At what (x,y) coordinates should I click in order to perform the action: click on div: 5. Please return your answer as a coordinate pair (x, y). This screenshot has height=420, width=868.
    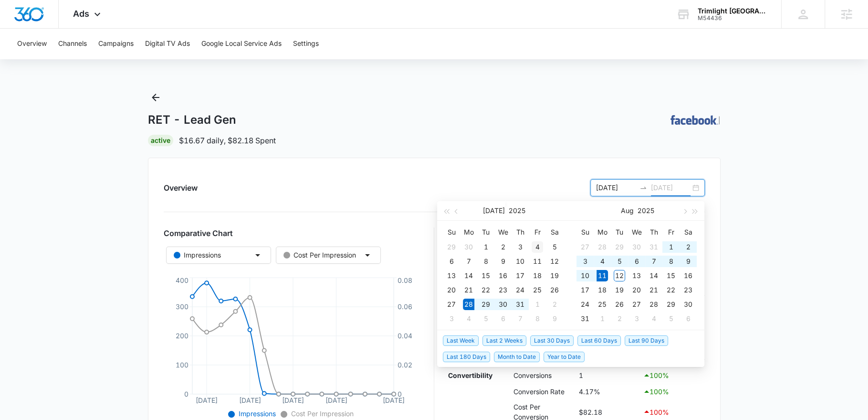
    Looking at the image, I should click on (486, 318).